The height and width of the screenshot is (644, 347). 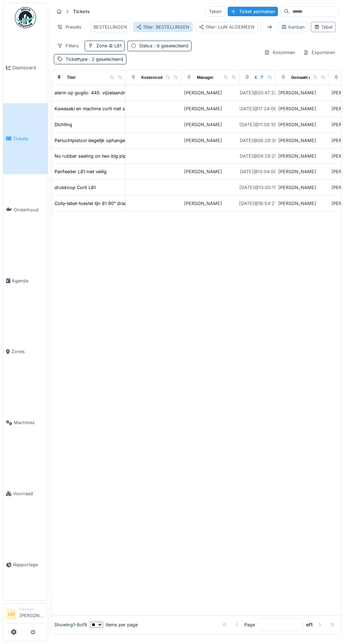 What do you see at coordinates (109, 46) in the screenshot?
I see `div: Zone` at bounding box center [109, 46].